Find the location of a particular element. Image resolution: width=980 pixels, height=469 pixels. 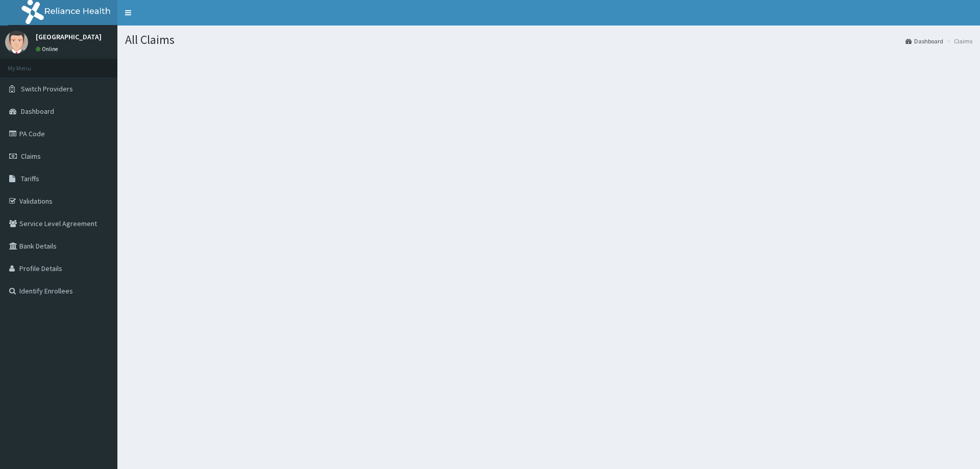

li: Claims is located at coordinates (958, 40).